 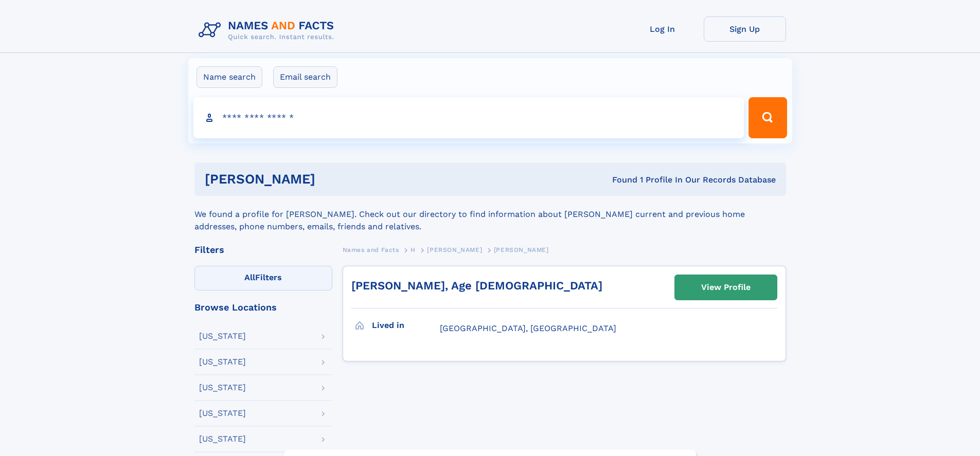 What do you see at coordinates (406, 325) in the screenshot?
I see `h3: Lived in` at bounding box center [406, 325].